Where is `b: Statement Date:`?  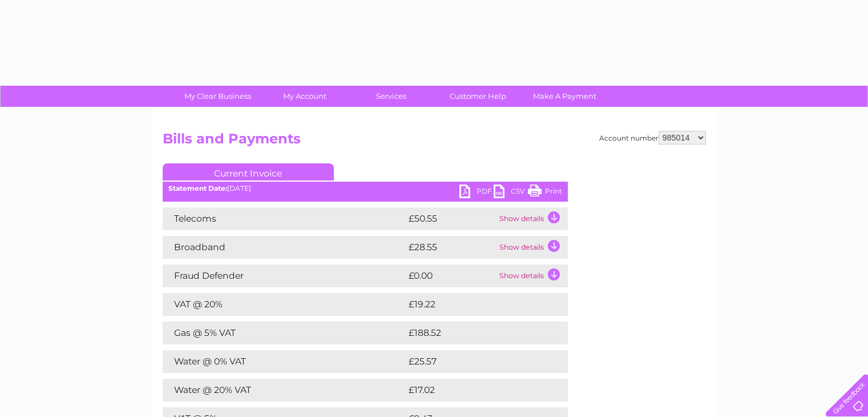 b: Statement Date: is located at coordinates (197, 188).